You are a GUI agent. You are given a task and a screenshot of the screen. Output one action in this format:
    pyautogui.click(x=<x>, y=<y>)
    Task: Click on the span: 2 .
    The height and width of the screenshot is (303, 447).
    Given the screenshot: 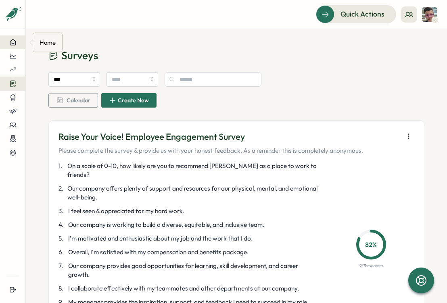 What is the action you would take?
    pyautogui.click(x=62, y=193)
    